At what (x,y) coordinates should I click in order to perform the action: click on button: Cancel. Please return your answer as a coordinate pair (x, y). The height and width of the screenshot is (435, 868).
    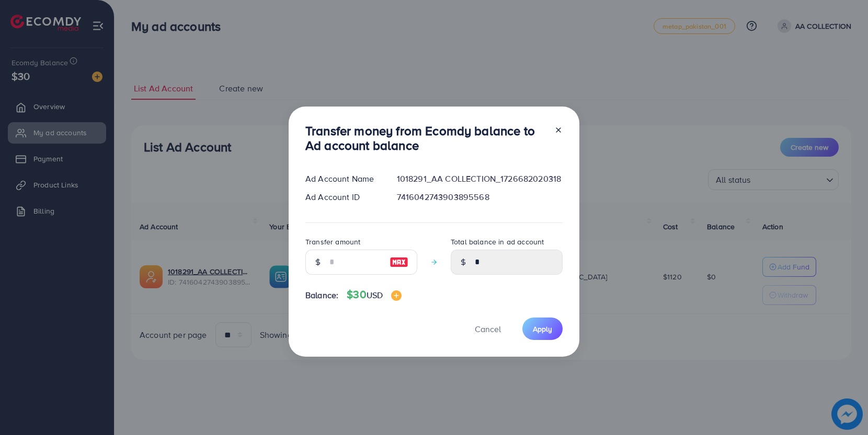
    Looking at the image, I should click on (488, 328).